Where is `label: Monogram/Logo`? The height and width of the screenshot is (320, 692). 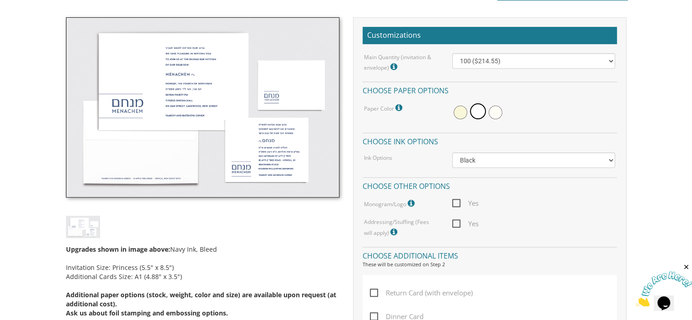
label: Monogram/Logo is located at coordinates (390, 203).